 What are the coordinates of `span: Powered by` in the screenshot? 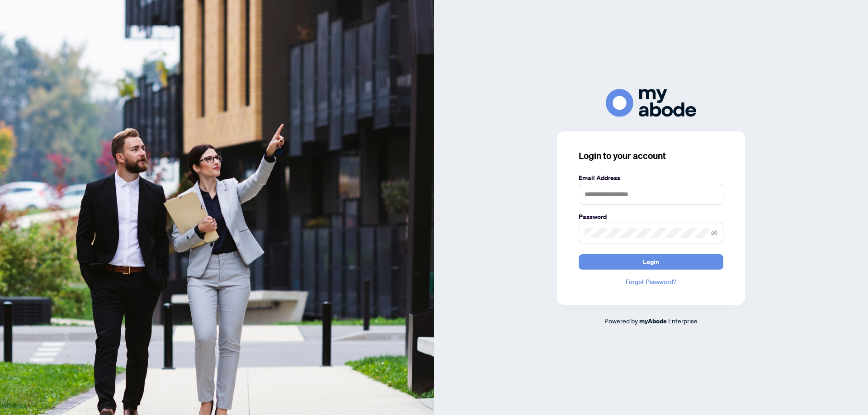 It's located at (621, 321).